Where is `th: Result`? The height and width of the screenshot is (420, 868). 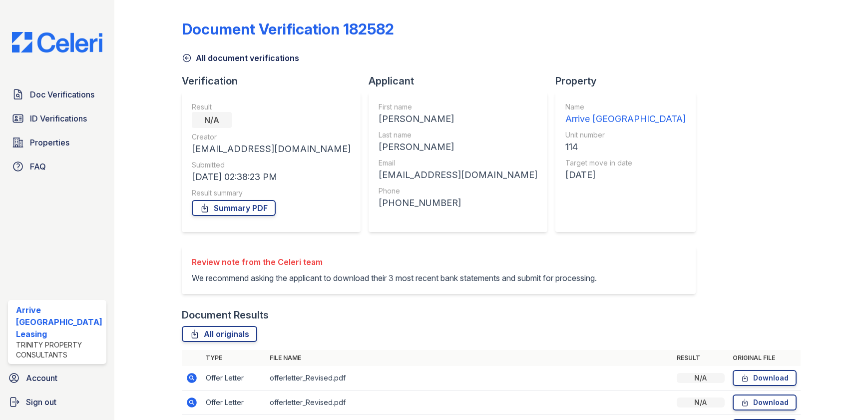
th: Result is located at coordinates (701, 358).